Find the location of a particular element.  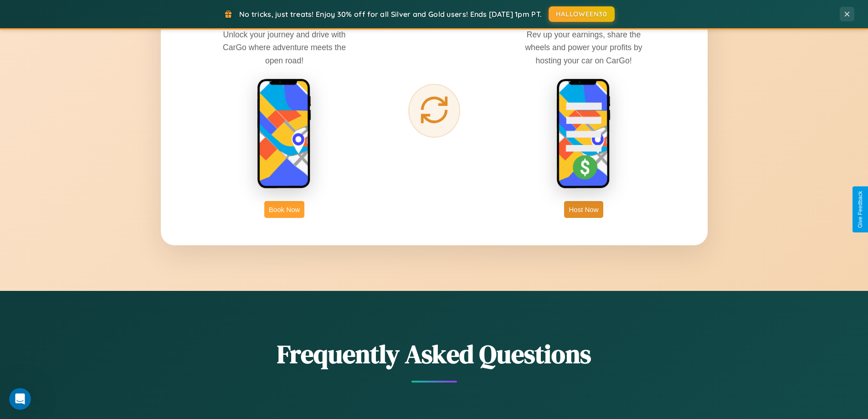

img: rent phone is located at coordinates (284, 134).